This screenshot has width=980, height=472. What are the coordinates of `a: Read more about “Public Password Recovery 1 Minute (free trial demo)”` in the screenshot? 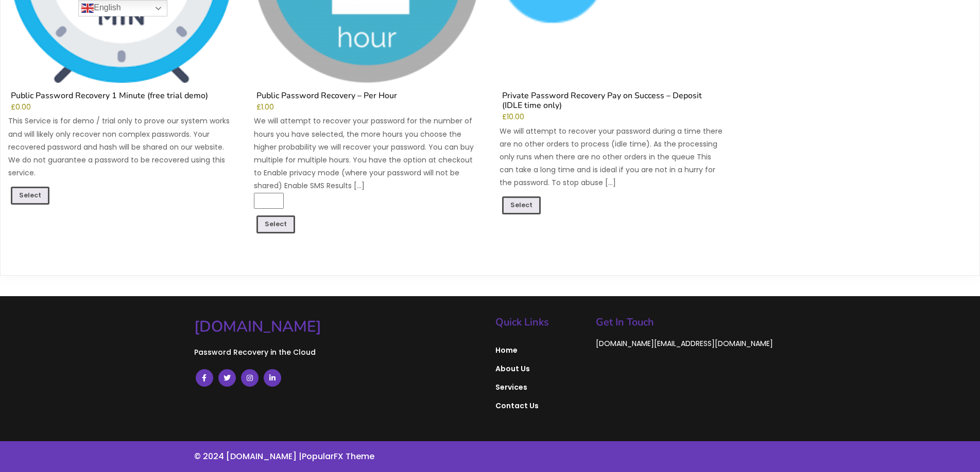 It's located at (29, 196).